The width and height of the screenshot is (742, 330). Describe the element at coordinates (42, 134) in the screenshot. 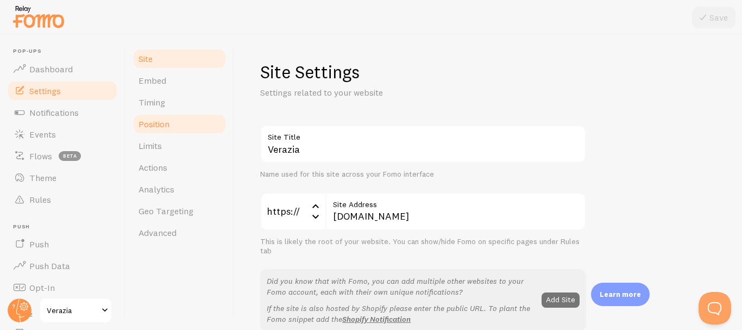

I see `span: Events` at that location.